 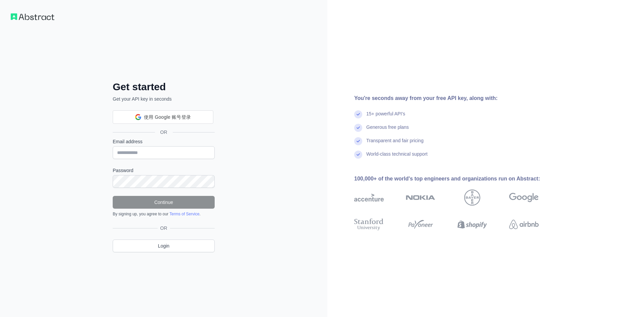 I want to click on label: Password, so click(x=163, y=170).